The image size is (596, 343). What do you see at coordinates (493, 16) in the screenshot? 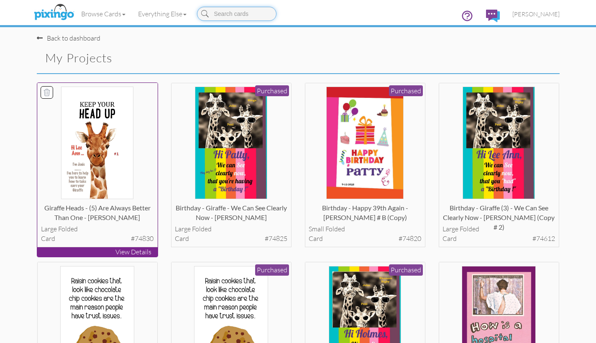
I see `img: comments.svg` at bounding box center [493, 16].